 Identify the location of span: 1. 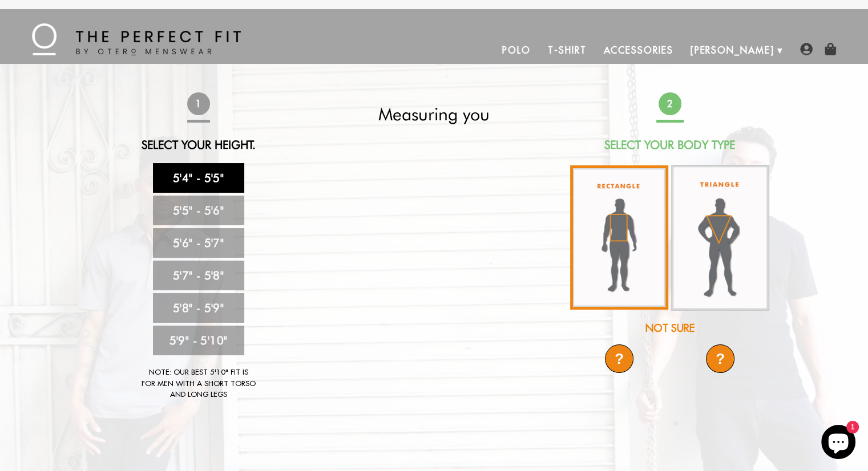
(198, 104).